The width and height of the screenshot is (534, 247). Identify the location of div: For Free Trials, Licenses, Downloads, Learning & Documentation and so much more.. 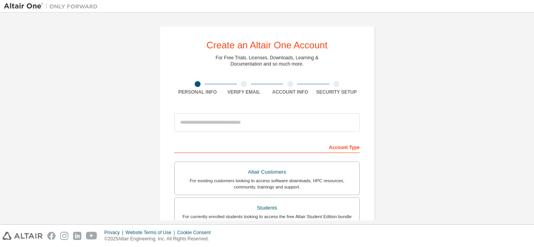
(267, 61).